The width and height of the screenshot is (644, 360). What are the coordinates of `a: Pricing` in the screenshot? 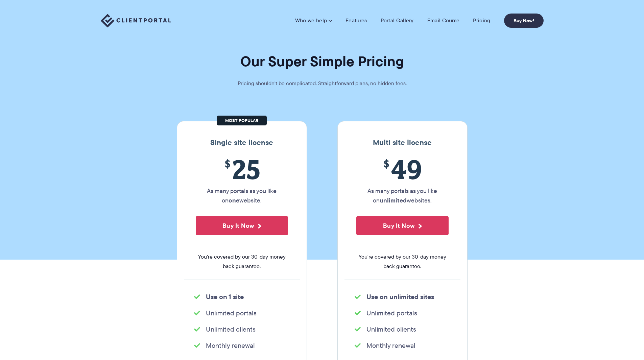 It's located at (481, 20).